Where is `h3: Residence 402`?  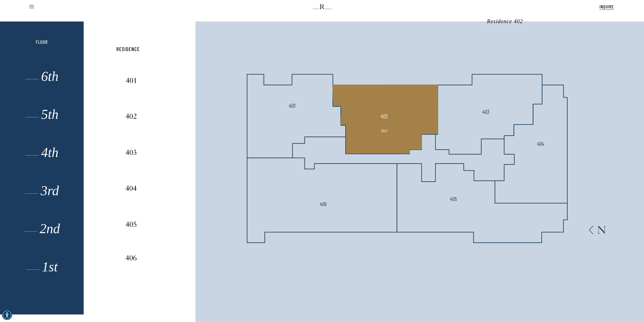
h3: Residence 402 is located at coordinates (505, 22).